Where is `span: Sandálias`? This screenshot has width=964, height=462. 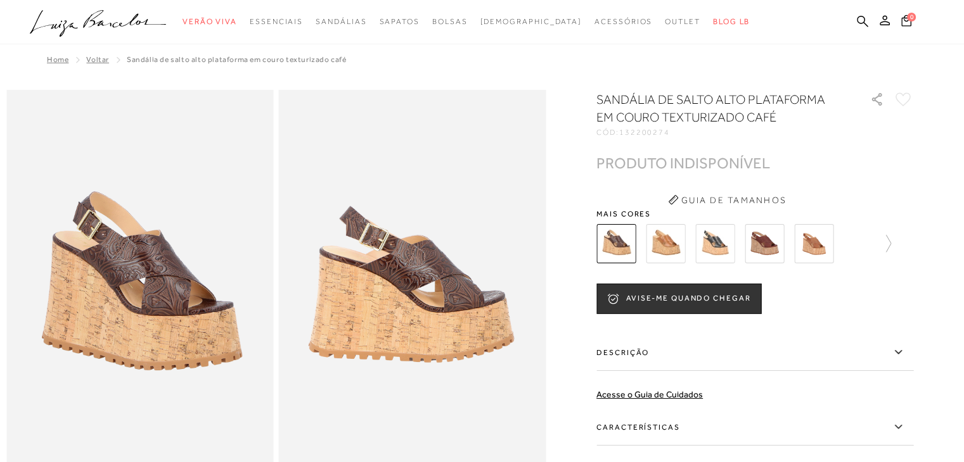
span: Sandálias is located at coordinates (341, 22).